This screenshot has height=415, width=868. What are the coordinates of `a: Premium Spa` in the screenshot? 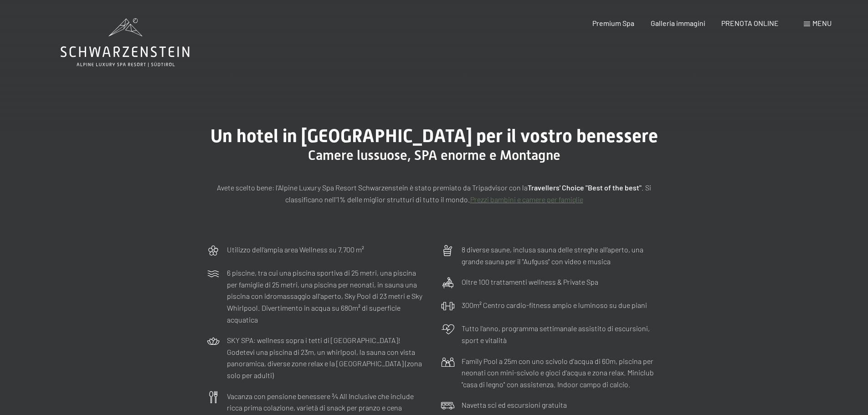 It's located at (613, 23).